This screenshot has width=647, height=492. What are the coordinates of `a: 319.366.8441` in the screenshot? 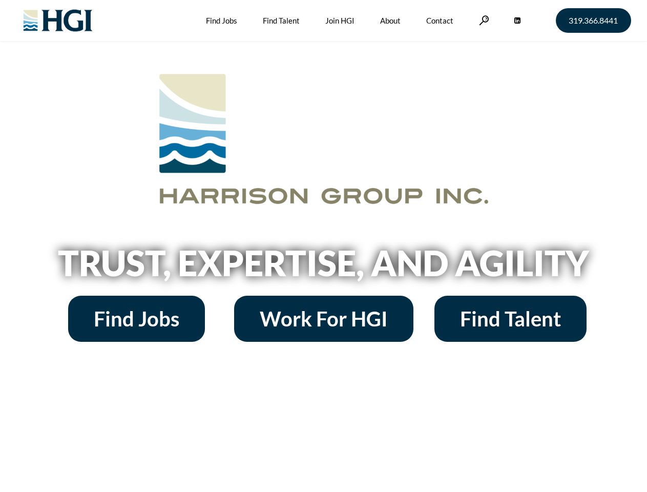 It's located at (594, 21).